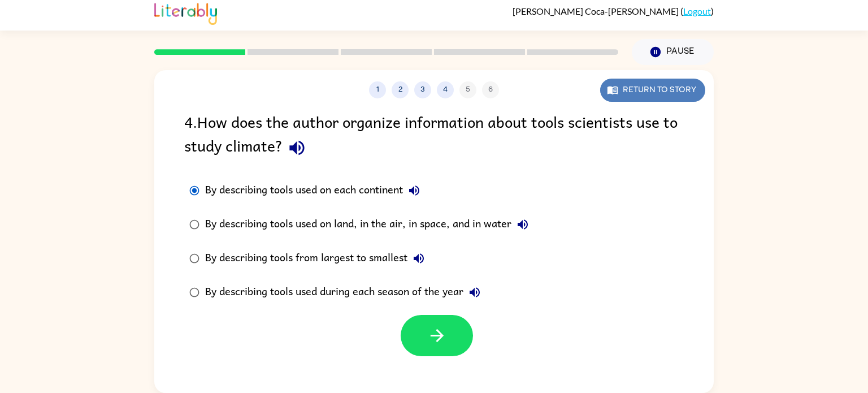  What do you see at coordinates (475, 293) in the screenshot?
I see `button: By describing tools used during each season of the year` at bounding box center [475, 293].